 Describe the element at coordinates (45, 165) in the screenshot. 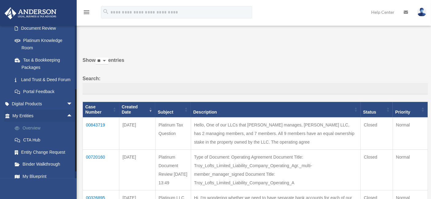

I see `a: Binder Walkthrough` at that location.